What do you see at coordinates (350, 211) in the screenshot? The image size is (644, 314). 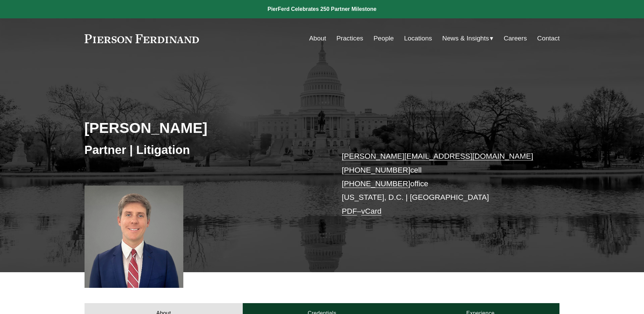 I see `a: PDF` at bounding box center [350, 211].